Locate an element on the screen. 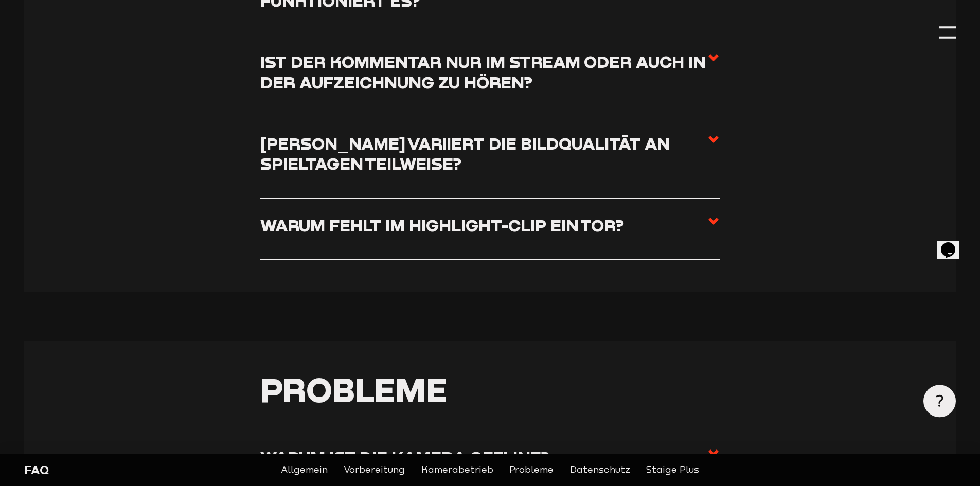 The image size is (980, 486). a: Staige Plus is located at coordinates (672, 470).